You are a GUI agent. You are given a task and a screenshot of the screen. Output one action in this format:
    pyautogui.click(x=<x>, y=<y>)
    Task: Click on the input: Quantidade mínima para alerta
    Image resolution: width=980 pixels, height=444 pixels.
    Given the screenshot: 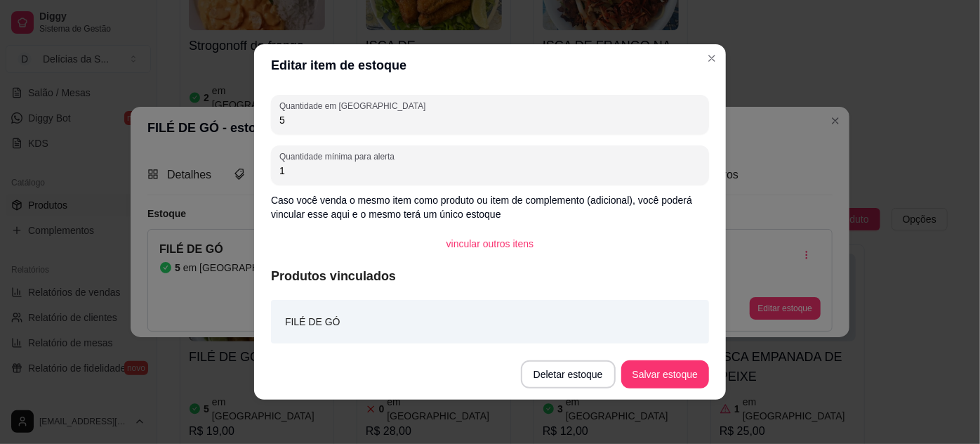 What is the action you would take?
    pyautogui.click(x=490, y=171)
    